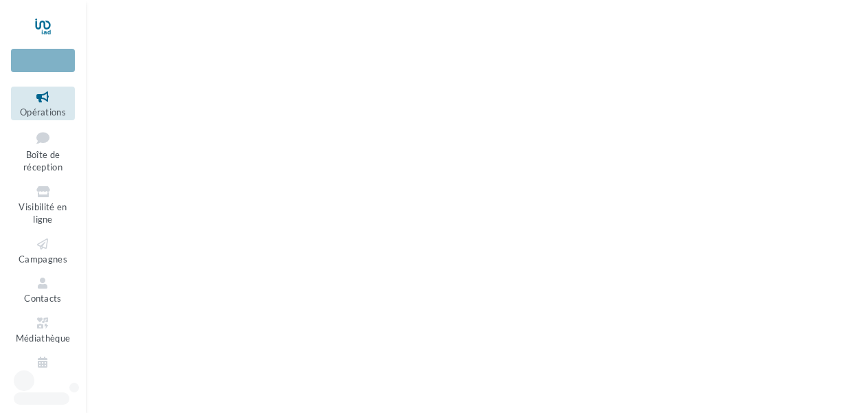 The width and height of the screenshot is (868, 413). Describe the element at coordinates (43, 161) in the screenshot. I see `span: Boîte de réception` at that location.